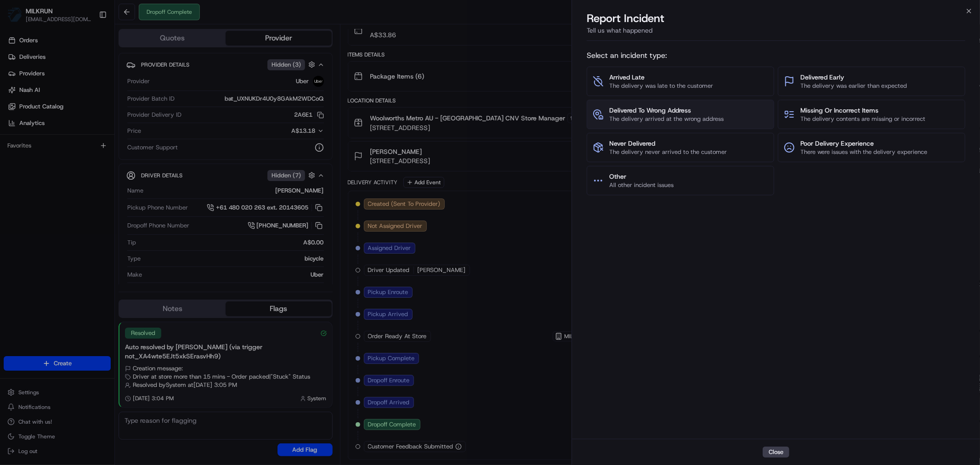 The image size is (980, 465). What do you see at coordinates (854, 86) in the screenshot?
I see `span: The delivery was earlier than expected` at bounding box center [854, 86].